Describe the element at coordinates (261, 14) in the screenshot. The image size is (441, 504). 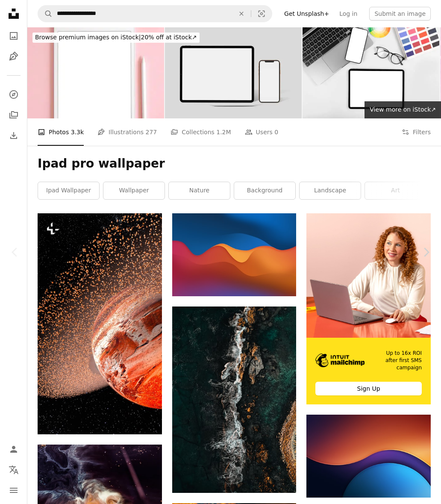
I see `button: Visual search` at that location.